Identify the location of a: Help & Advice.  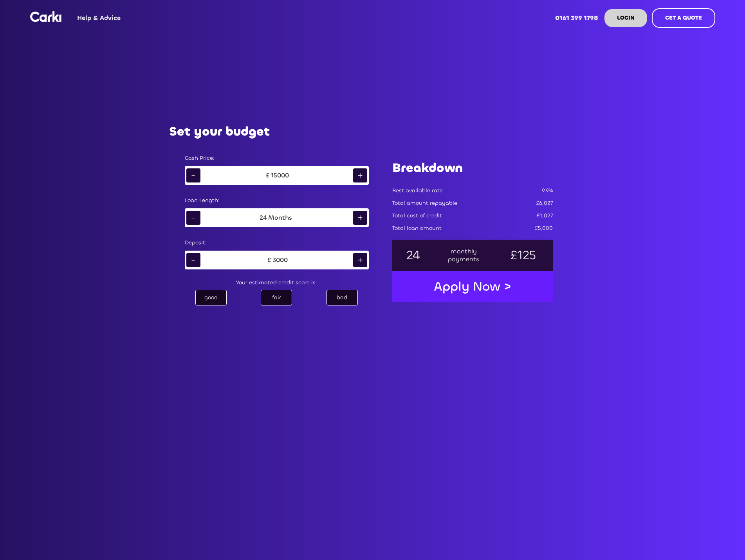
(99, 18).